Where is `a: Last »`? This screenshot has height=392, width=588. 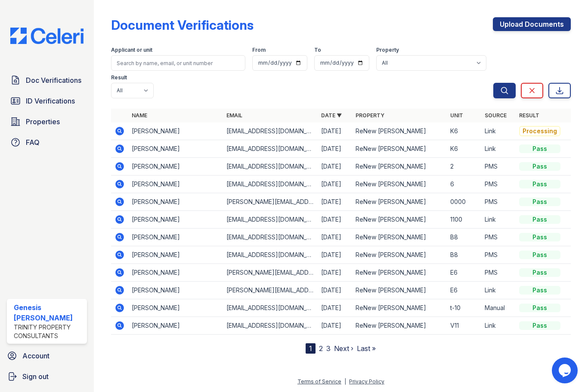 a: Last » is located at coordinates (367, 348).